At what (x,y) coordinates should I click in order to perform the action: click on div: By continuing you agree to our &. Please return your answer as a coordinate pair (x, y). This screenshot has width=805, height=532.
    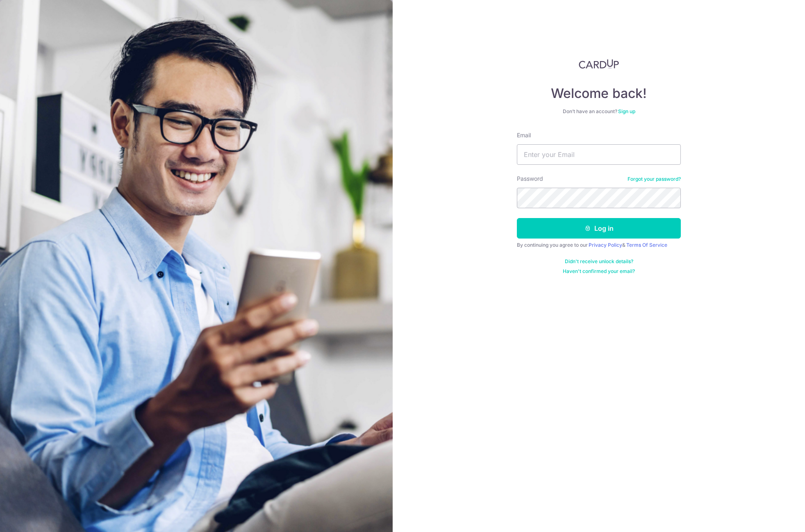
    Looking at the image, I should click on (598, 245).